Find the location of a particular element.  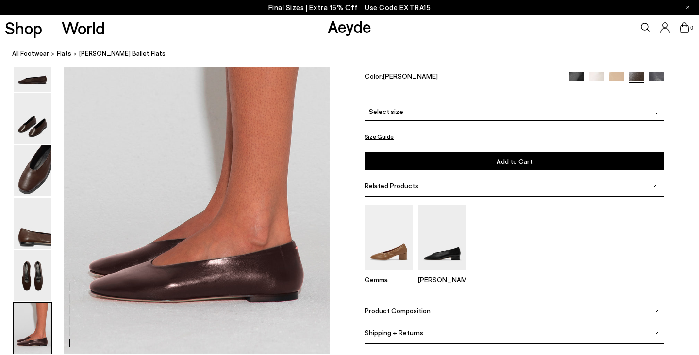

a: Shop is located at coordinates (23, 28).